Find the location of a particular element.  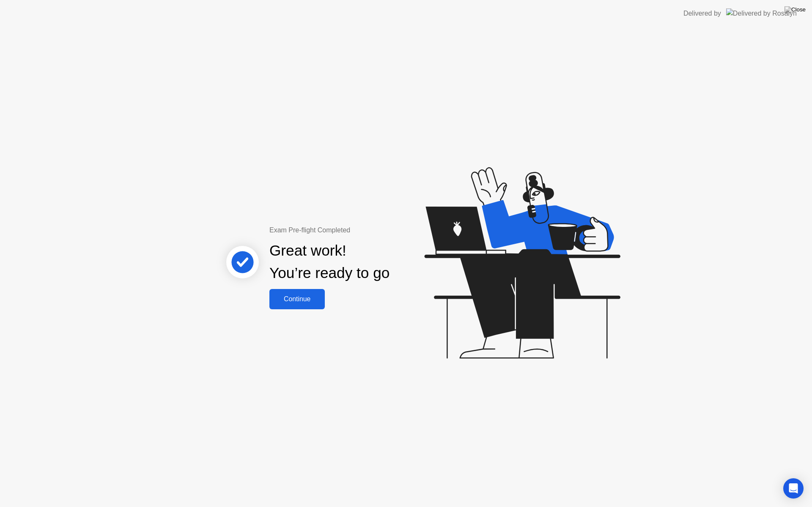

div: Open Intercom Messenger is located at coordinates (794, 489).